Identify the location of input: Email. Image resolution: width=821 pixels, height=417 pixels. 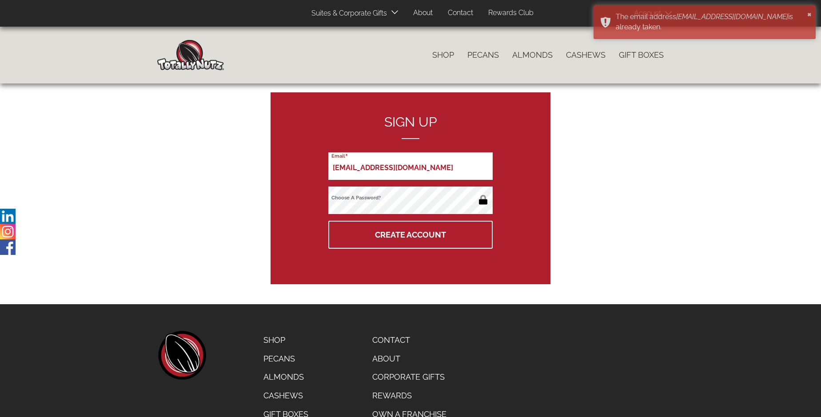
(410, 166).